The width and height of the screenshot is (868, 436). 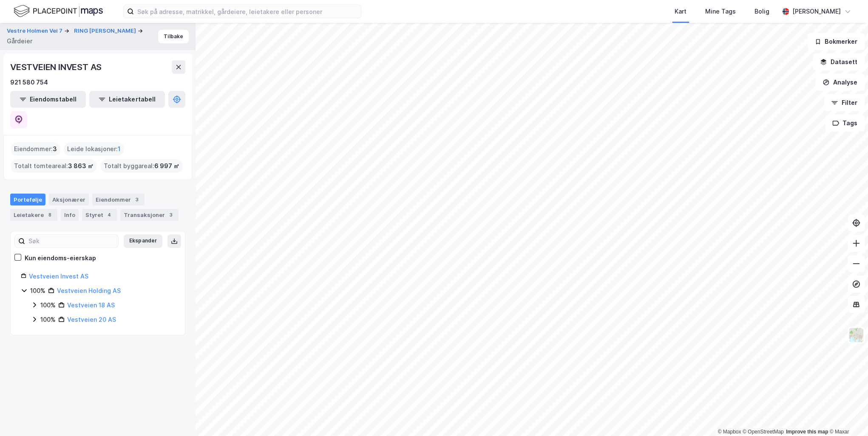 What do you see at coordinates (50, 215) in the screenshot?
I see `div: 8` at bounding box center [50, 215].